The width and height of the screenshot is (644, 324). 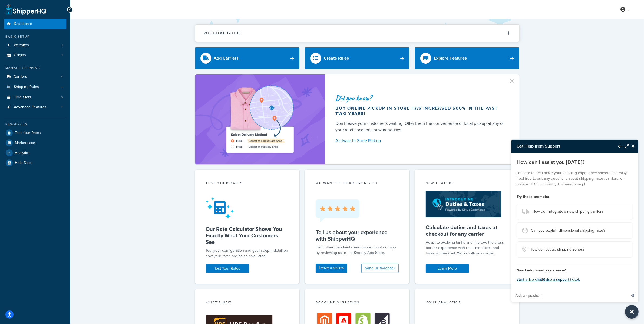 What do you see at coordinates (226, 58) in the screenshot?
I see `div: Add Carriers` at bounding box center [226, 58].